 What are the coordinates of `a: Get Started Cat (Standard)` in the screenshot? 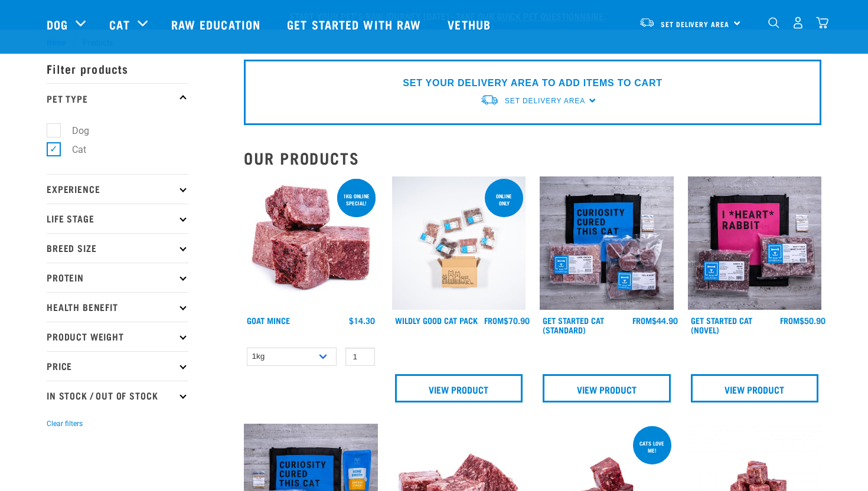 It's located at (573, 325).